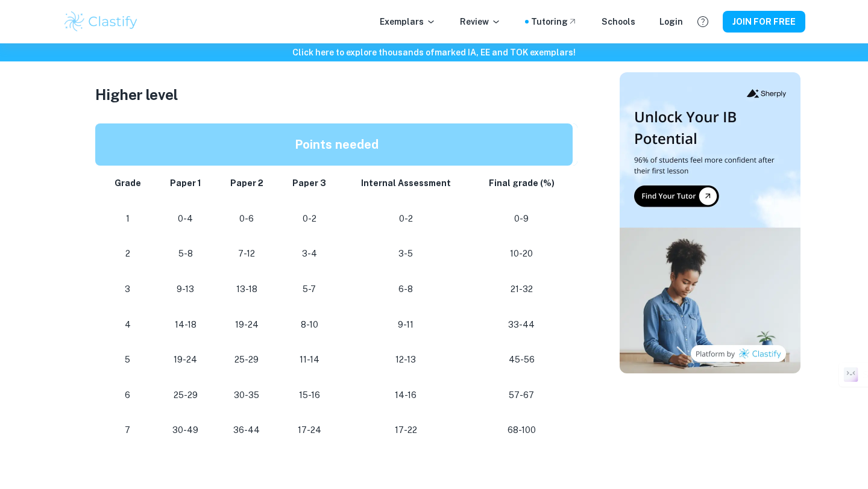 The image size is (868, 489). What do you see at coordinates (521, 289) in the screenshot?
I see `p: 21-32` at bounding box center [521, 289].